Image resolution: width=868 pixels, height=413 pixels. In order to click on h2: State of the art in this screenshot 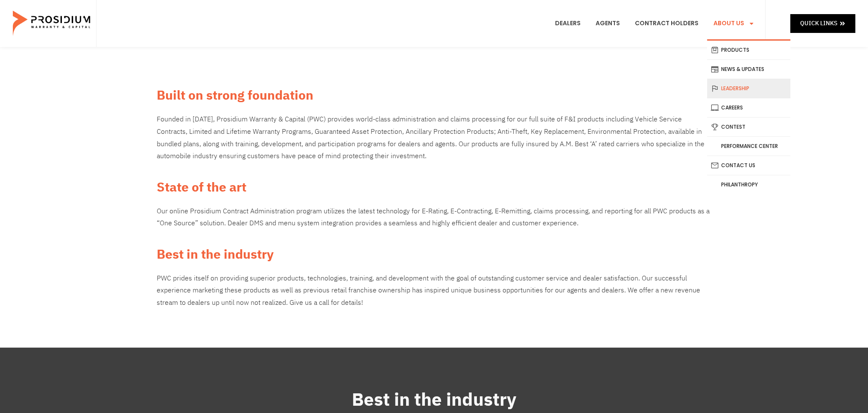, I will do `click(434, 187)`.